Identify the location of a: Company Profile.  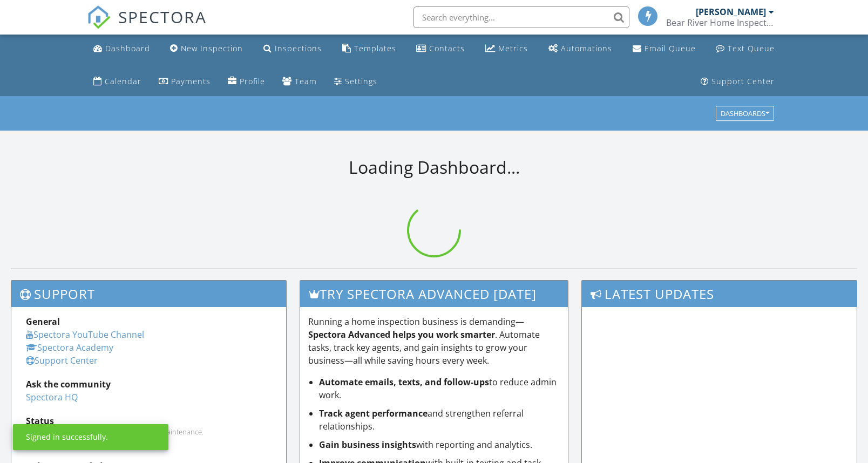
(246, 81).